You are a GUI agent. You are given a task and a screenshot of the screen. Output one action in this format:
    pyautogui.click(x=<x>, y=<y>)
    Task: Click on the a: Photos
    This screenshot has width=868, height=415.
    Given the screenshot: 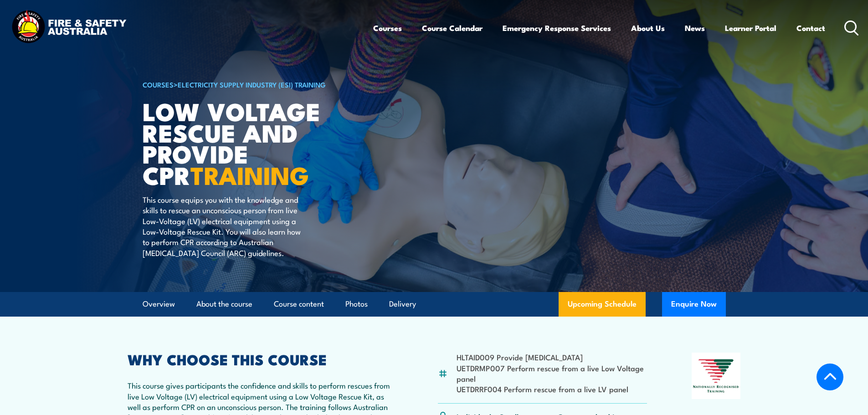 What is the action you would take?
    pyautogui.click(x=356, y=304)
    